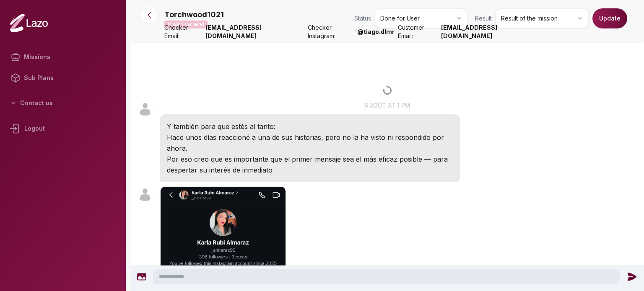  I want to click on p: Mission completed, so click(186, 24).